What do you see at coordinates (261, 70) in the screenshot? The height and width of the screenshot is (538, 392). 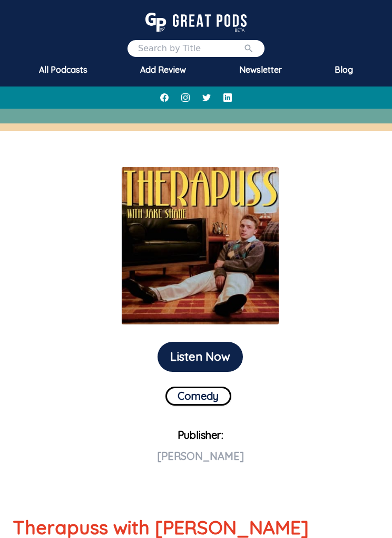 I see `a: Newsletter` at bounding box center [261, 70].